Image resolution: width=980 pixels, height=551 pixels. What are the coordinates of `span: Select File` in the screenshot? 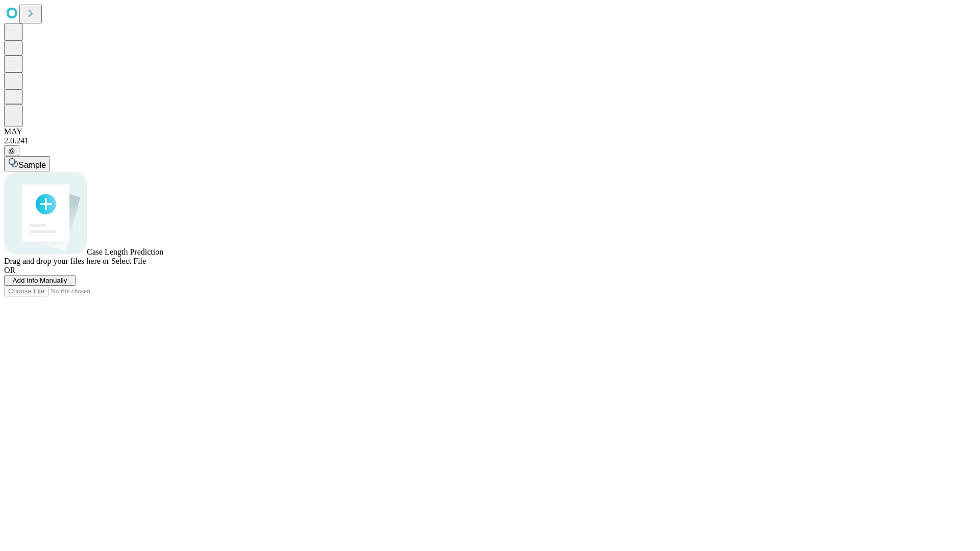 It's located at (129, 261).